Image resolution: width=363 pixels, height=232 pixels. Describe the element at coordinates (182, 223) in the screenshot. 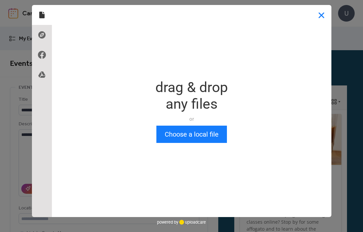

I see `div: powered by` at that location.